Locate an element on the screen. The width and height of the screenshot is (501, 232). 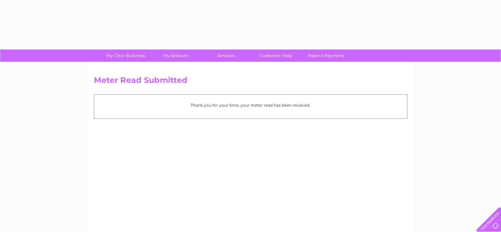
a: My Account is located at coordinates (176, 55).